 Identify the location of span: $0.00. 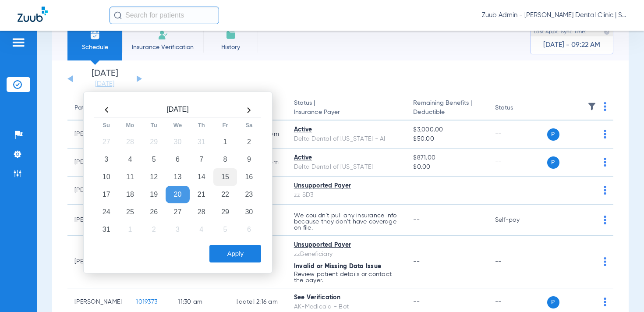
(446, 167).